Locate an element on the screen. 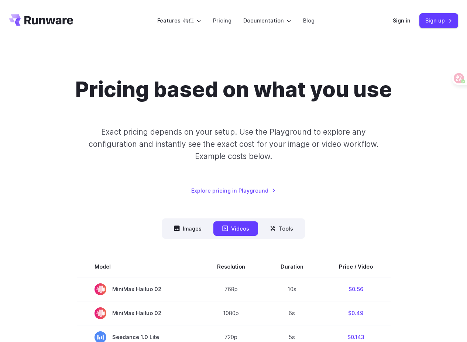 The image size is (467, 342). button: Images is located at coordinates (187, 228).